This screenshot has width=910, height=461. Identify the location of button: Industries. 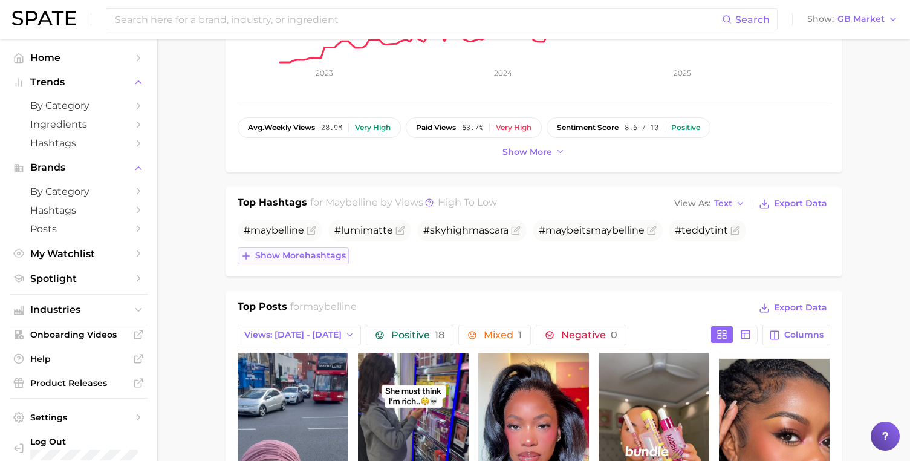
(79, 310).